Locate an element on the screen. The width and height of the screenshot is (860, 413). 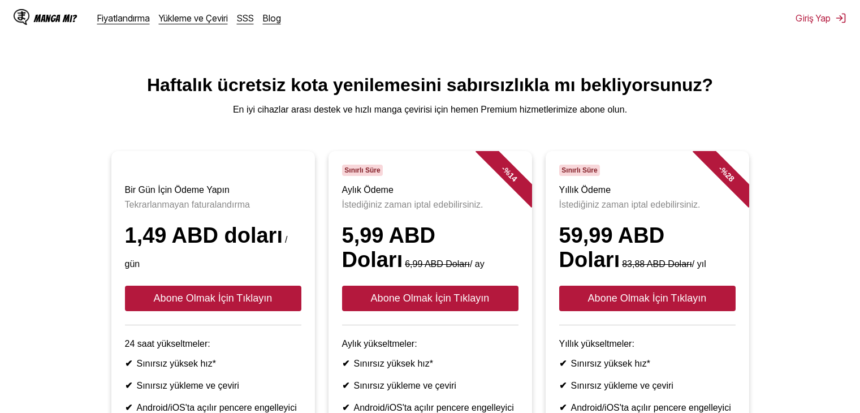
font: Yıllık Ödeme is located at coordinates (586, 190).